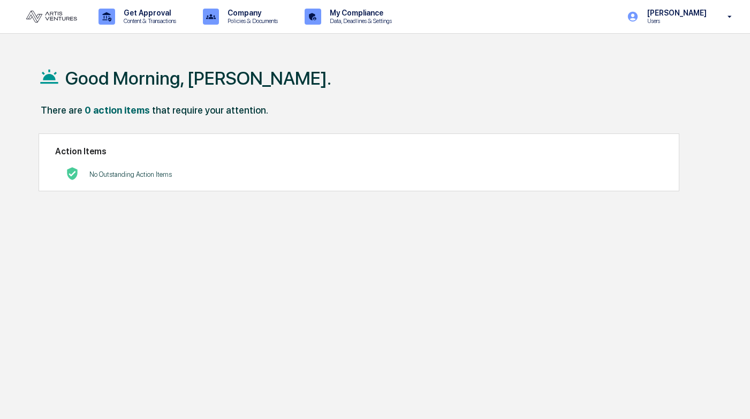 The height and width of the screenshot is (419, 750). I want to click on p: Policies & Documents, so click(251, 21).